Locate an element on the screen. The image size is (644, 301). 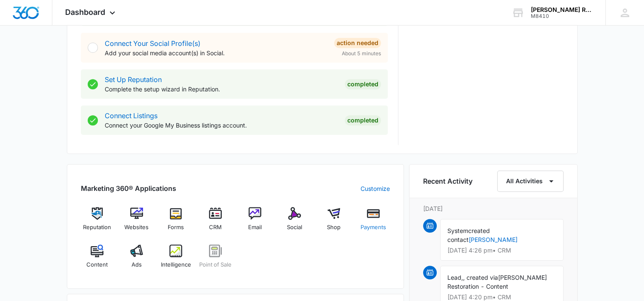
a: Customize is located at coordinates (375, 188).